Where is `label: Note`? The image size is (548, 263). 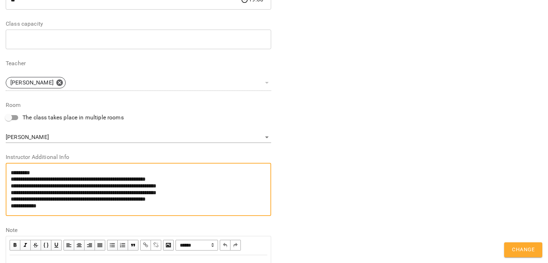 label: Note is located at coordinates (138, 230).